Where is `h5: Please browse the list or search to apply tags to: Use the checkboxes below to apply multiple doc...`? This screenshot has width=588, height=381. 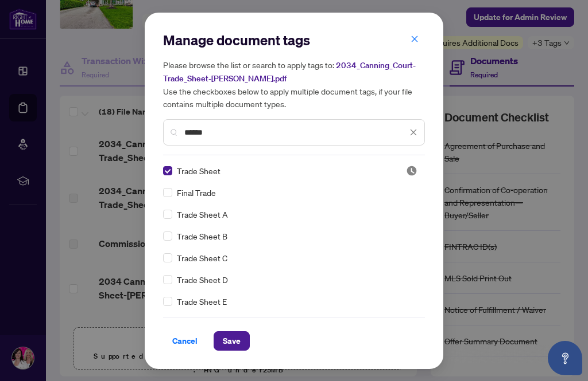 h5: Please browse the list or search to apply tags to: Use the checkboxes below to apply multiple doc... is located at coordinates (294, 84).